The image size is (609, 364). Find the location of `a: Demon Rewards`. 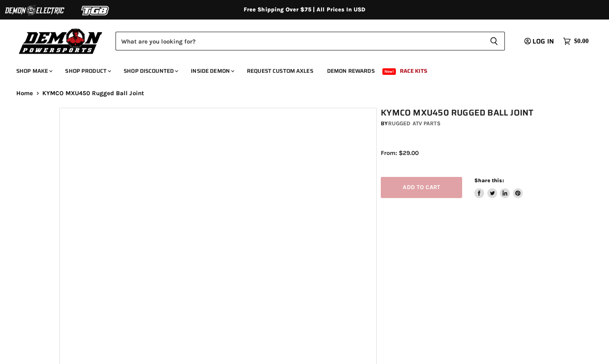

a: Demon Rewards is located at coordinates (351, 71).